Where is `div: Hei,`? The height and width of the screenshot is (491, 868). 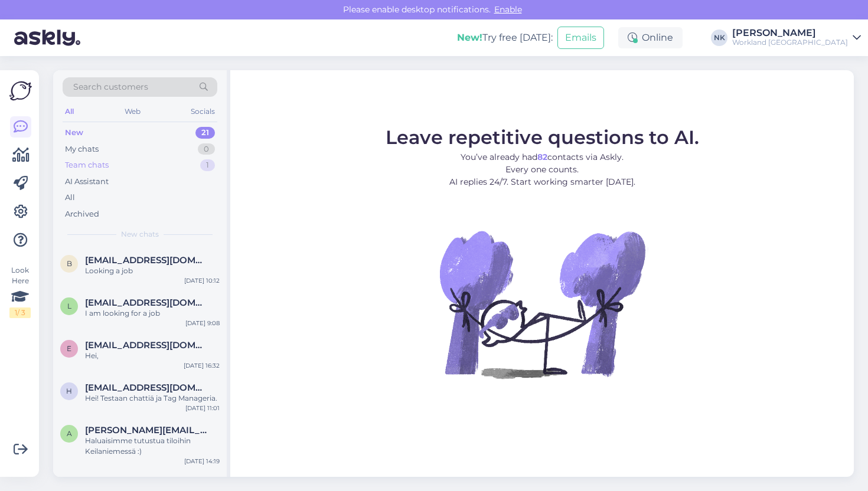 div: Hei, is located at coordinates (152, 356).